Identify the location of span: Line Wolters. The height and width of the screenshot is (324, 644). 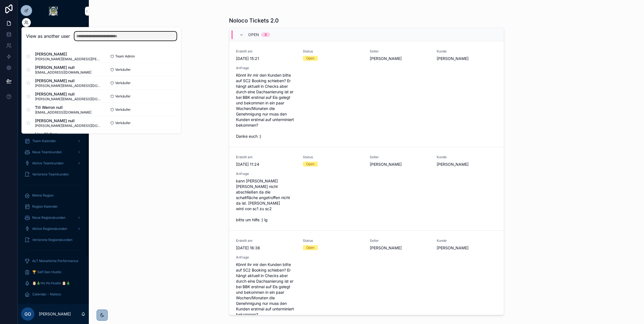
(63, 134).